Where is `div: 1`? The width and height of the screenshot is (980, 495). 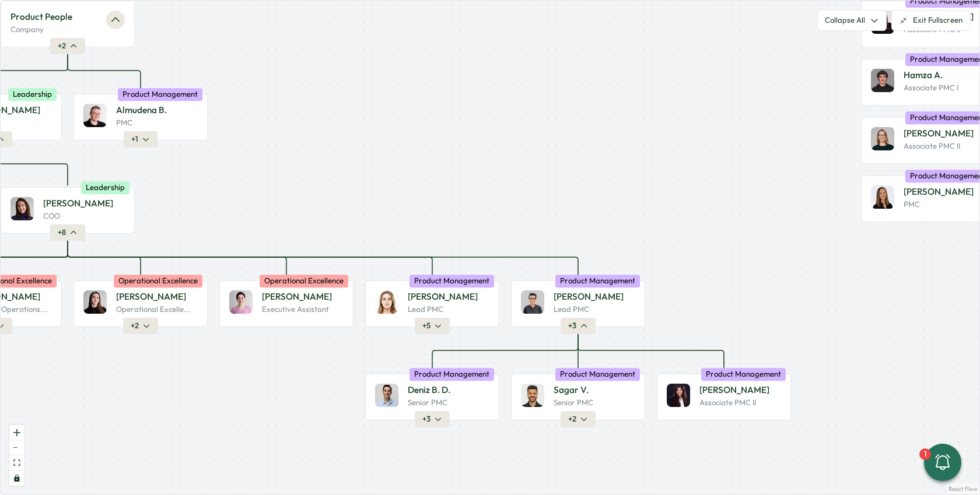 div: 1 is located at coordinates (925, 454).